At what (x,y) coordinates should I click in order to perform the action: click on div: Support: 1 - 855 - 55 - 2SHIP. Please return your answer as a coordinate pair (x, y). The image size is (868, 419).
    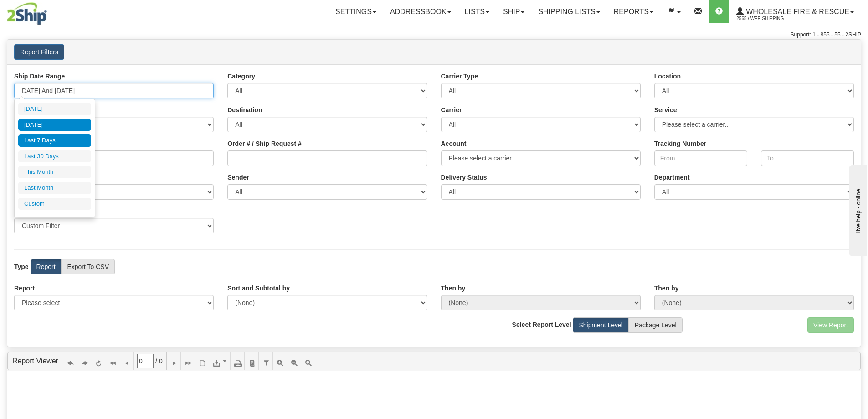
    Looking at the image, I should click on (433, 35).